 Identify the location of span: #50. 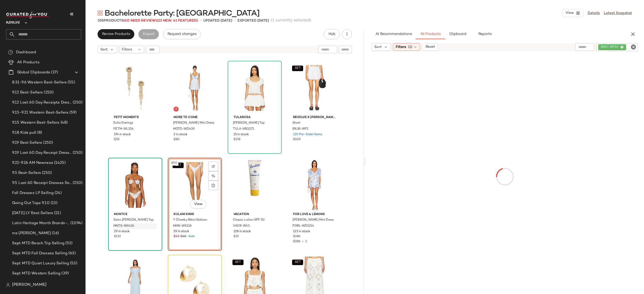
(174, 163).